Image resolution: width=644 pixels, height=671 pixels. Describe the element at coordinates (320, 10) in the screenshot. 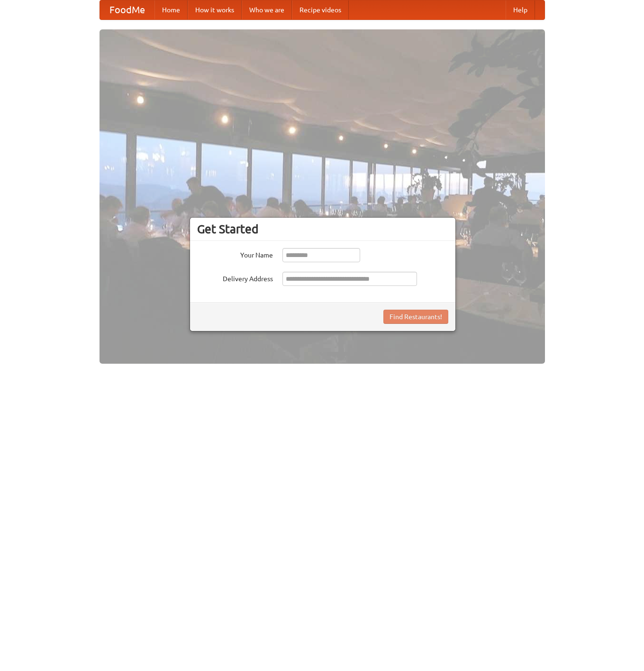

I see `a: Recipe videos` at that location.